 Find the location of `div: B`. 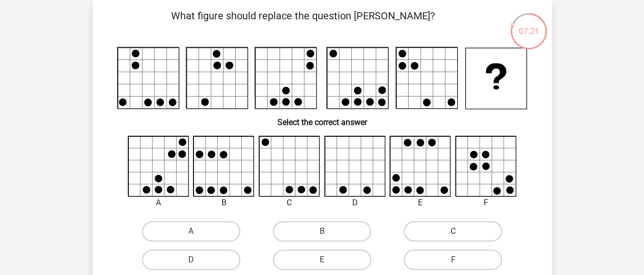

div: B is located at coordinates (223, 203).